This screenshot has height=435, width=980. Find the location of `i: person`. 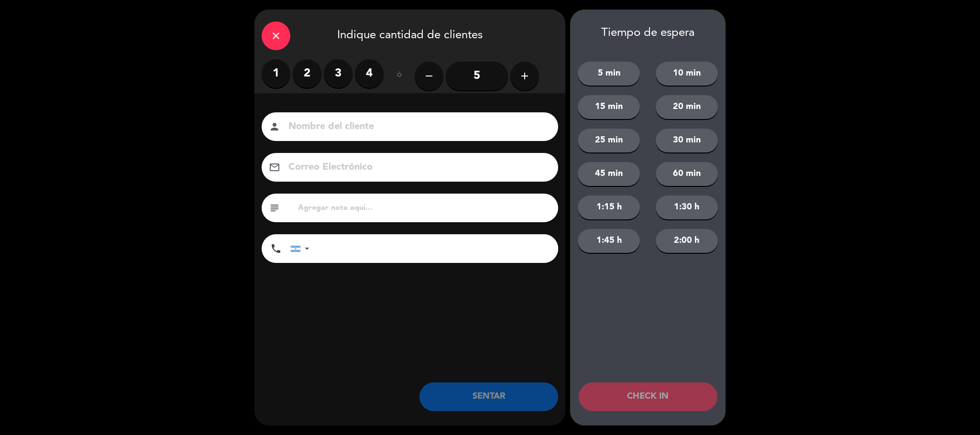

i: person is located at coordinates (275, 127).